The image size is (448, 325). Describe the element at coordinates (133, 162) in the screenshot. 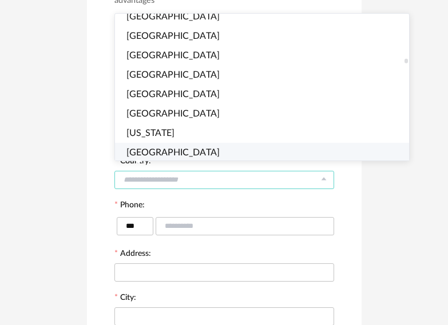

I see `label: Country:` at that location.